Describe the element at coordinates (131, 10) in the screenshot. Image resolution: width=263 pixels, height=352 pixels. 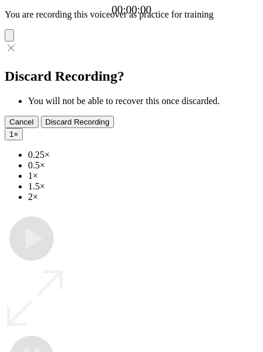
I see `a: 00:00:00` at that location.